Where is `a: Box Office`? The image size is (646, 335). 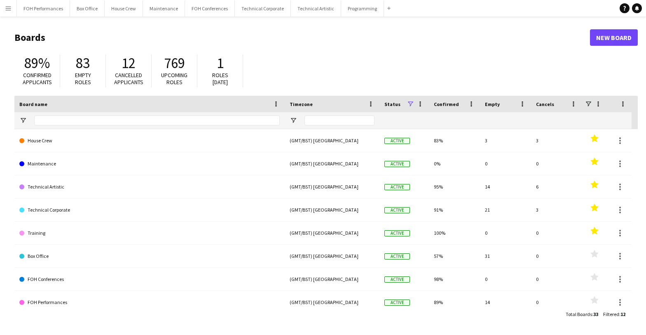
a: Box Office is located at coordinates (150, 256).